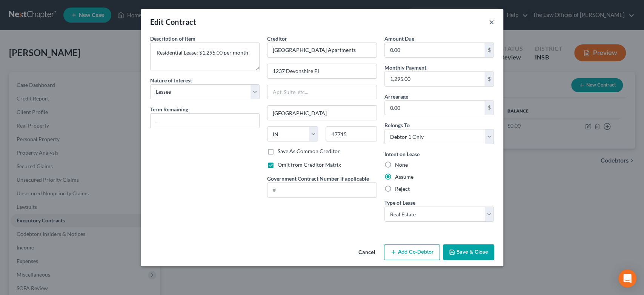 The height and width of the screenshot is (295, 644). I want to click on label: Omit from Creditor Matrix, so click(309, 165).